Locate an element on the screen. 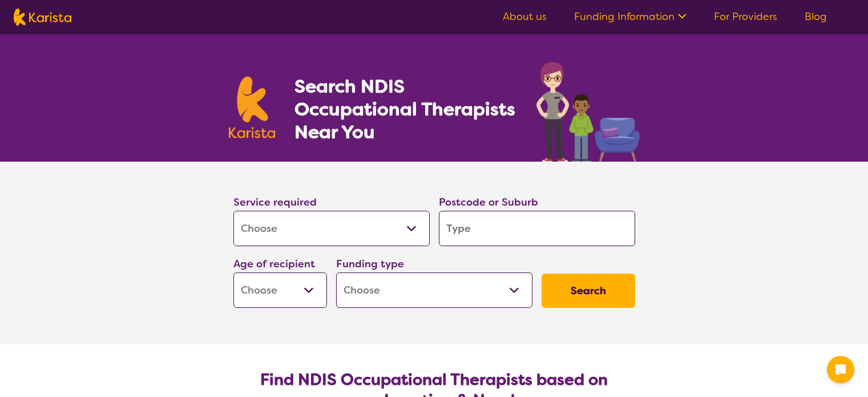  label: Age of recipient is located at coordinates (274, 264).